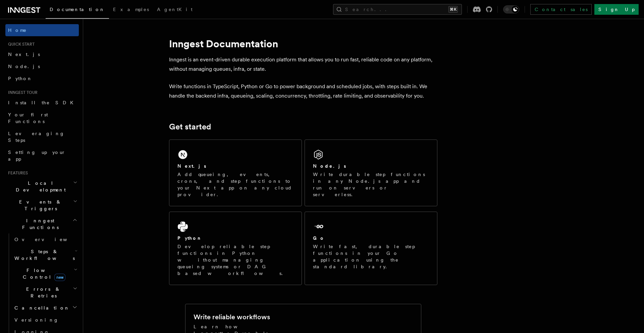  I want to click on span: AgentKit, so click(175, 9).